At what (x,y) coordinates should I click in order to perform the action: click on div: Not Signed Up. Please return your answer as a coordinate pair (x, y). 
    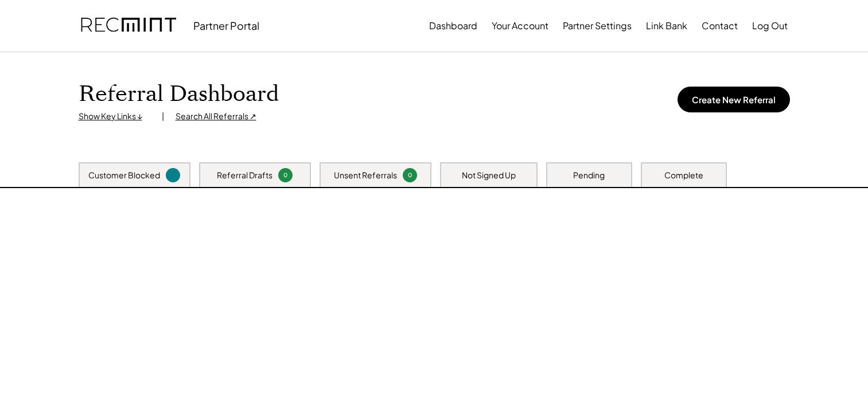
    Looking at the image, I should click on (489, 176).